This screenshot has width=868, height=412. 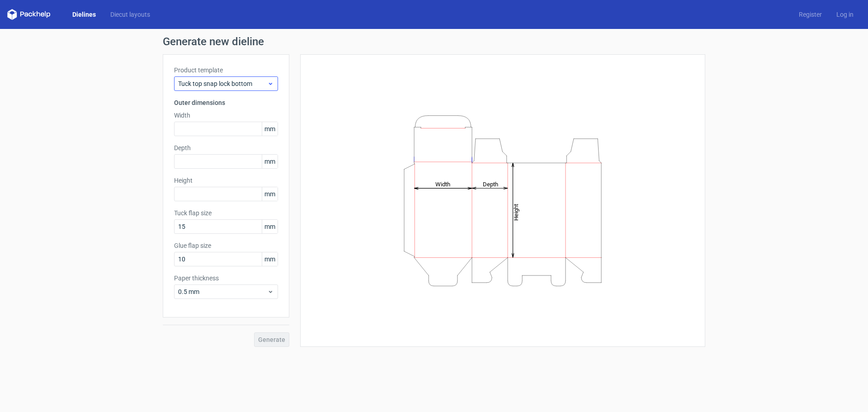 I want to click on tspan: Height, so click(x=516, y=211).